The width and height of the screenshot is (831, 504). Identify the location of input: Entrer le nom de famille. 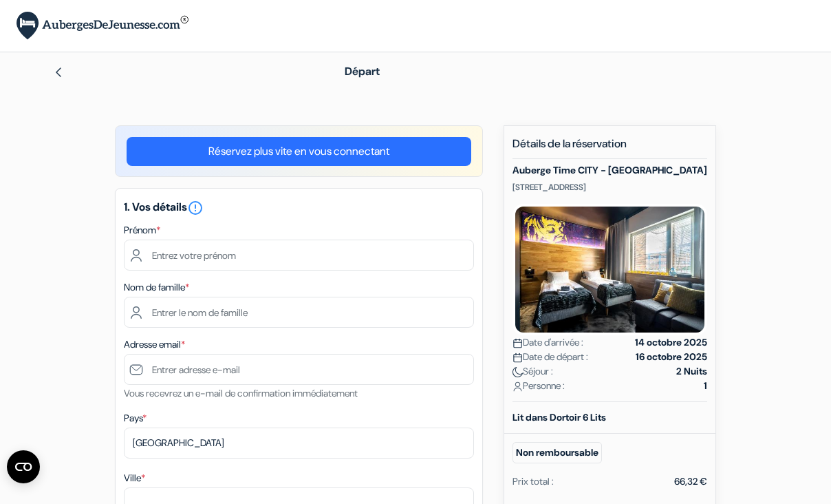
(299, 311).